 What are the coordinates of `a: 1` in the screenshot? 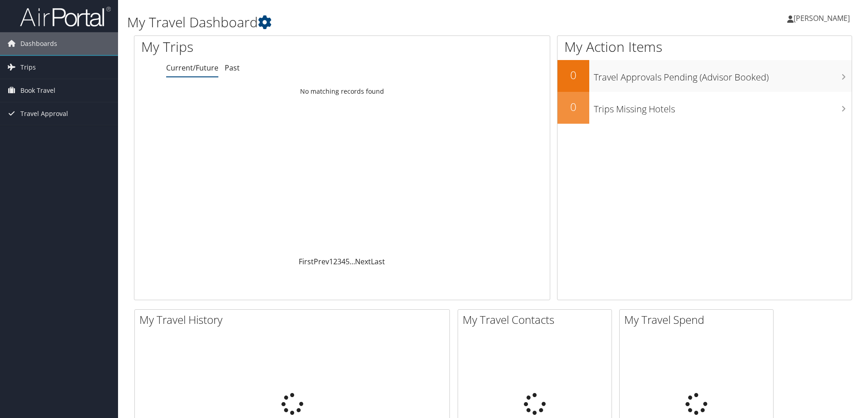 It's located at (331, 262).